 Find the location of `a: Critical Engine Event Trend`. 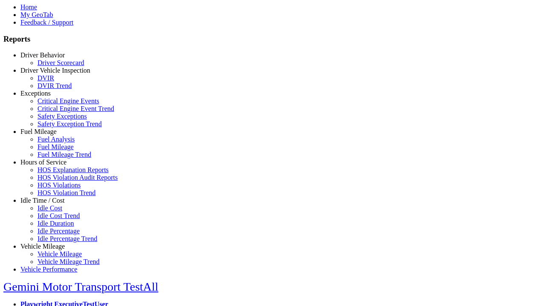

a: Critical Engine Event Trend is located at coordinates (76, 109).